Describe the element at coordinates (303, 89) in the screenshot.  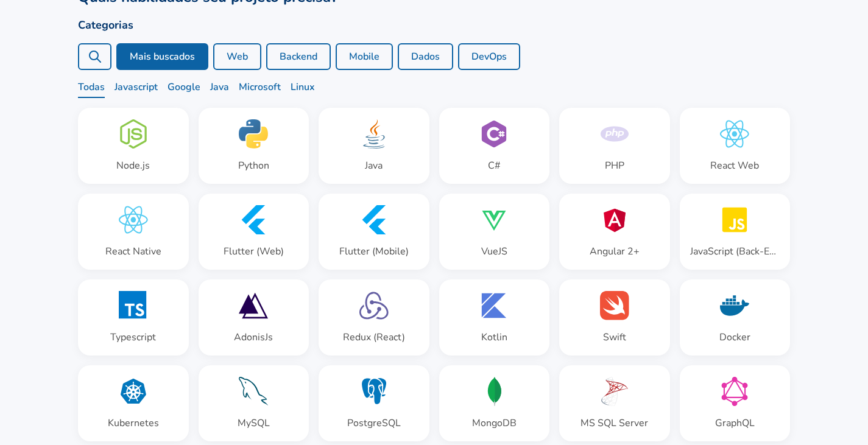
I see `span: Linux` at that location.